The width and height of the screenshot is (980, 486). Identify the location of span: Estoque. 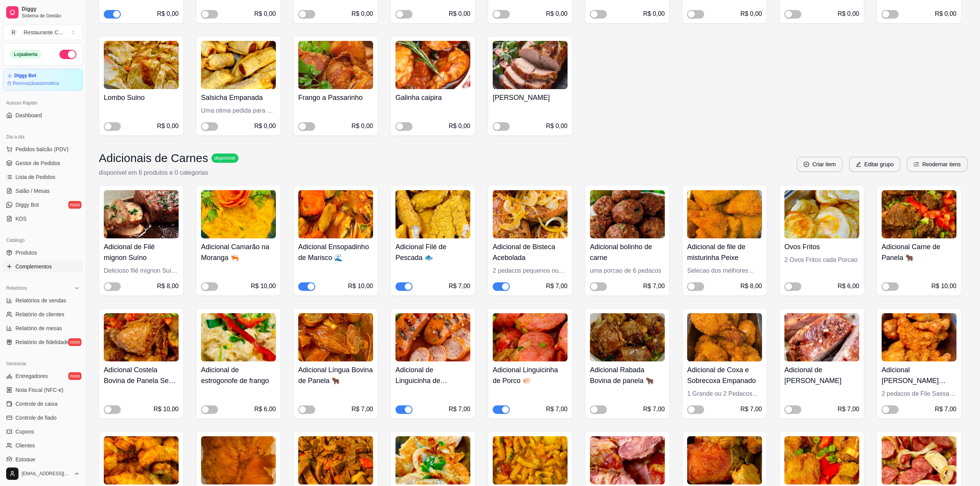
(25, 459).